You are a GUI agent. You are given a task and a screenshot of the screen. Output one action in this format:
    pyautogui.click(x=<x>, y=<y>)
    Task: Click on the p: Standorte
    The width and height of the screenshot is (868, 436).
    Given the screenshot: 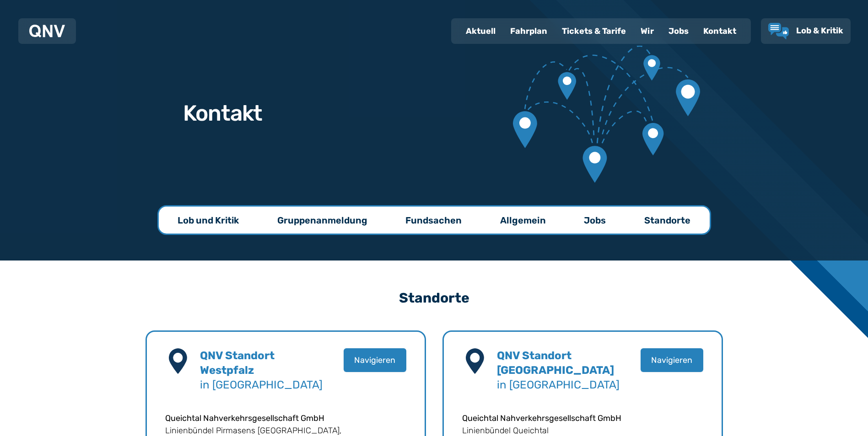 What is the action you would take?
    pyautogui.click(x=667, y=221)
    